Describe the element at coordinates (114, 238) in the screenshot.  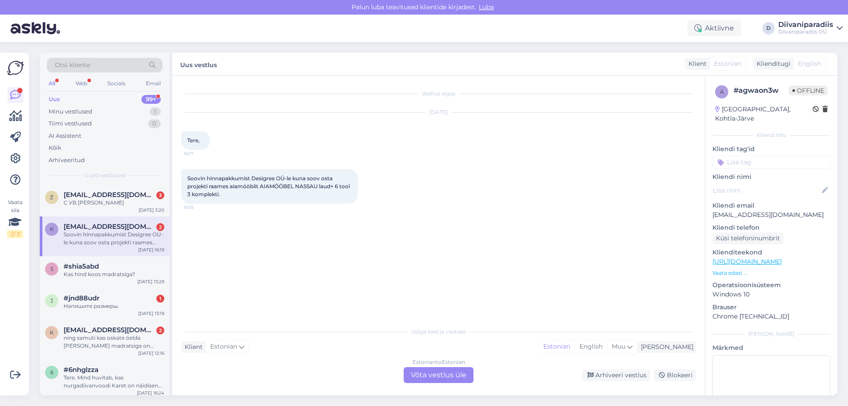
I see `div: Soovin hinnapakkumist Desigree OÜ-le kuna soov osta projekti raames aiamööblit AIAMÖÖBEL NASSAU l...` at that location.